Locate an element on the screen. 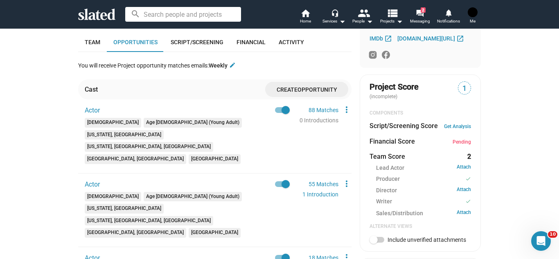 The height and width of the screenshot is (259, 559). div: Alternate Views is located at coordinates (420, 227).